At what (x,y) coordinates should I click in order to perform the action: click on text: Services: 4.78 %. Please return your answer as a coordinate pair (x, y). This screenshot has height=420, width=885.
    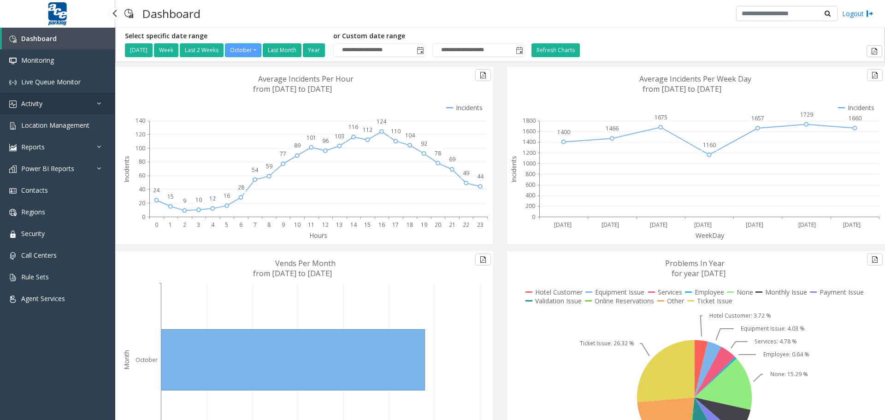
    Looking at the image, I should click on (776, 341).